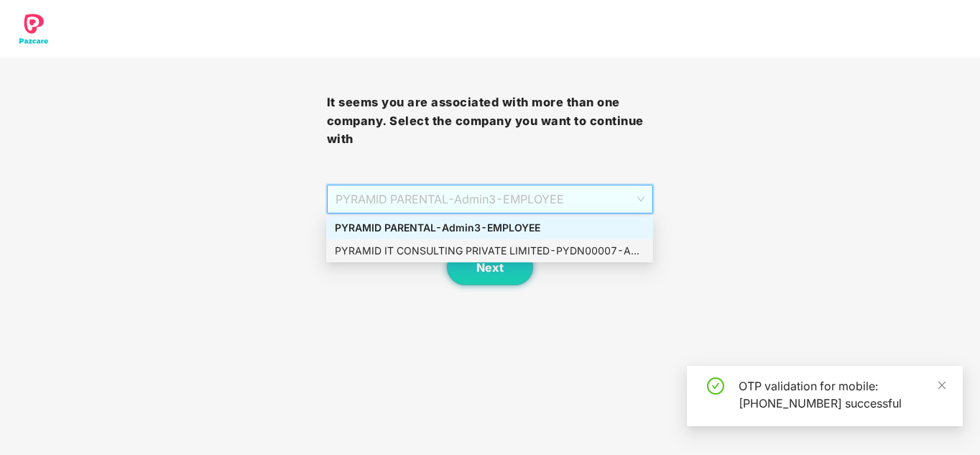 The image size is (980, 455). What do you see at coordinates (942, 385) in the screenshot?
I see `span: close` at bounding box center [942, 385].